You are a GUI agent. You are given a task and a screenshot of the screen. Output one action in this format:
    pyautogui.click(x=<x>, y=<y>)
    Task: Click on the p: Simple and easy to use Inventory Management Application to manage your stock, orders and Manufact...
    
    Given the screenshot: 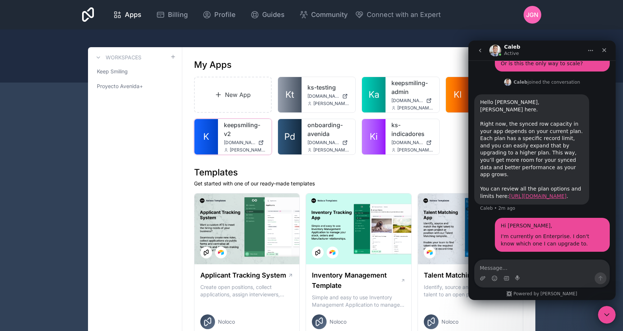 What is the action you would take?
    pyautogui.click(x=359, y=301)
    